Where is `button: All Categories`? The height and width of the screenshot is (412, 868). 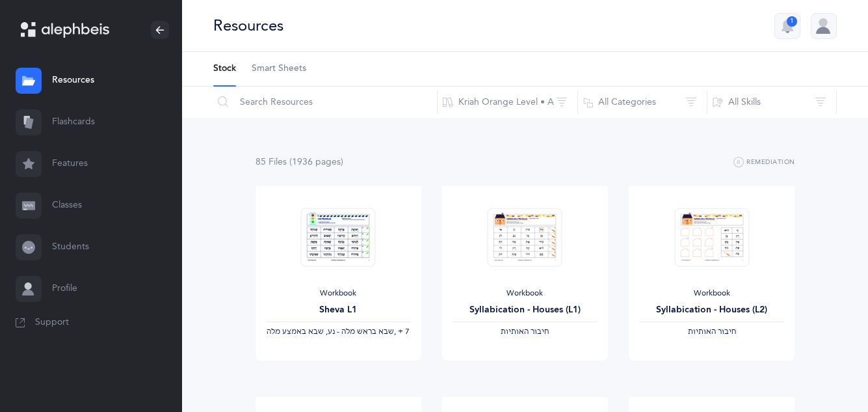 button: All Categories is located at coordinates (643, 102).